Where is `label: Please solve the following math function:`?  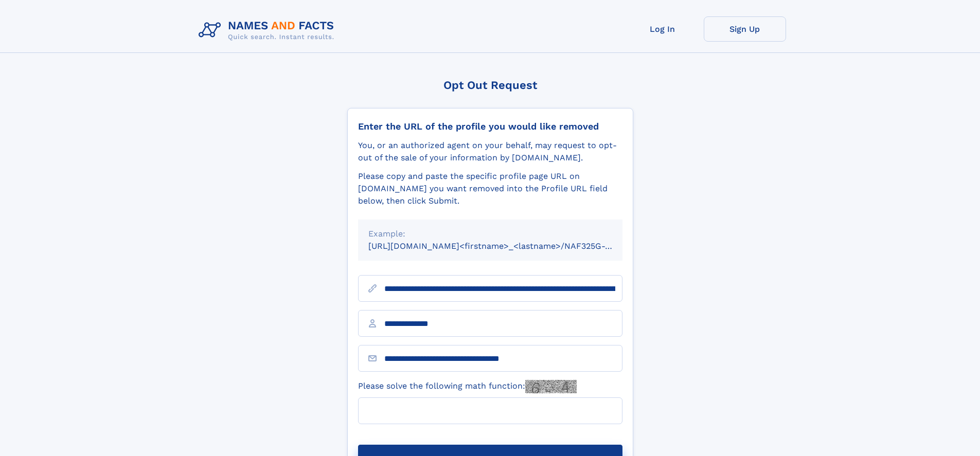
label: Please solve the following math function: is located at coordinates (467, 386).